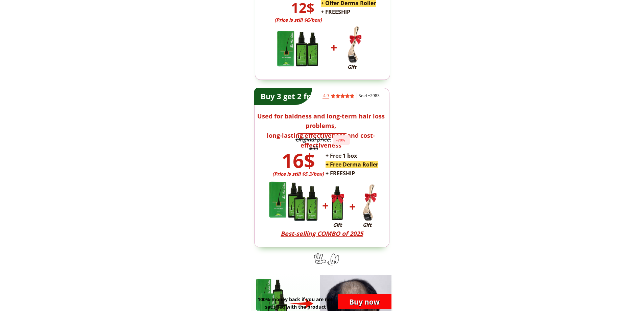 This screenshot has height=311, width=644. What do you see at coordinates (341, 140) in the screenshot?
I see `font: -70%` at bounding box center [341, 140].